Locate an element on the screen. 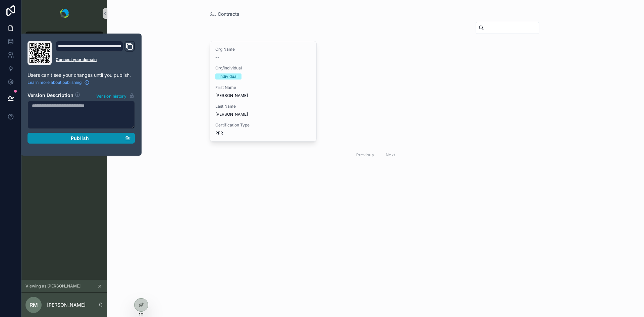 The image size is (644, 317). img: App logo is located at coordinates (65, 13).